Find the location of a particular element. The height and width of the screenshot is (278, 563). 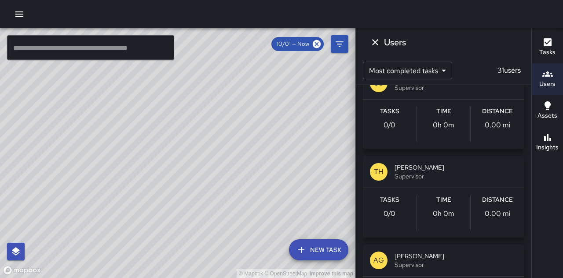

div: Most completed tasks is located at coordinates (408, 70).